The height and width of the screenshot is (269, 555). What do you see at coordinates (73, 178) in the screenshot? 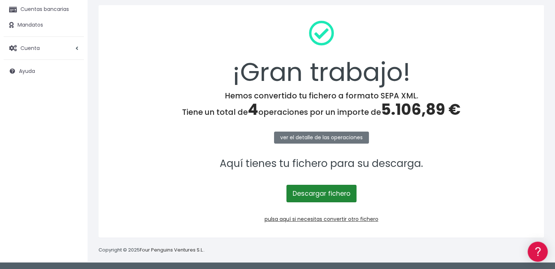
I see `div: Programadores` at bounding box center [73, 178].